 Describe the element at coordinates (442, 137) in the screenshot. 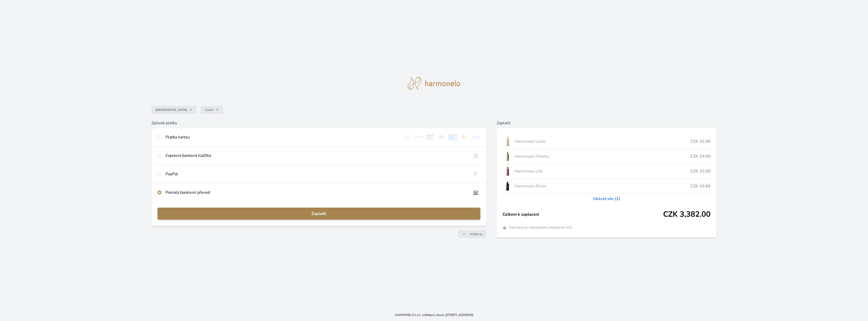

I see `img: maestro.svg` at that location.